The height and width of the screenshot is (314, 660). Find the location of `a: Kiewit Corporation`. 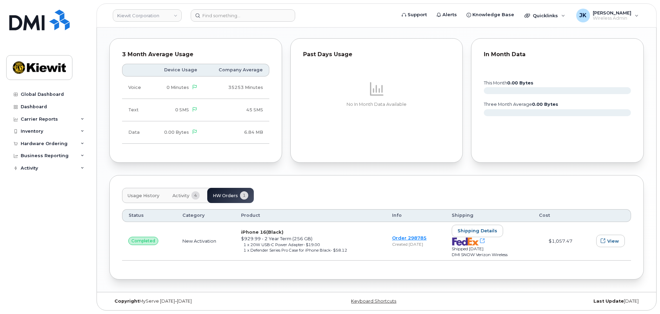

a: Kiewit Corporation is located at coordinates (147, 16).